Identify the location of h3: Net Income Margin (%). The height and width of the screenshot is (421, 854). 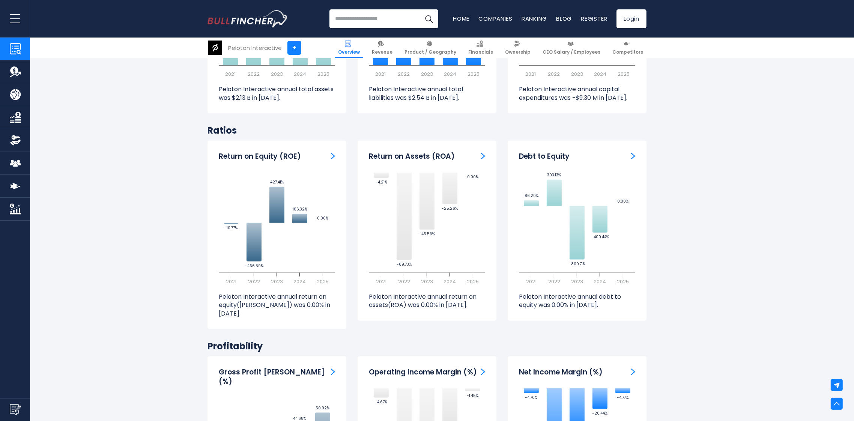
(560, 372).